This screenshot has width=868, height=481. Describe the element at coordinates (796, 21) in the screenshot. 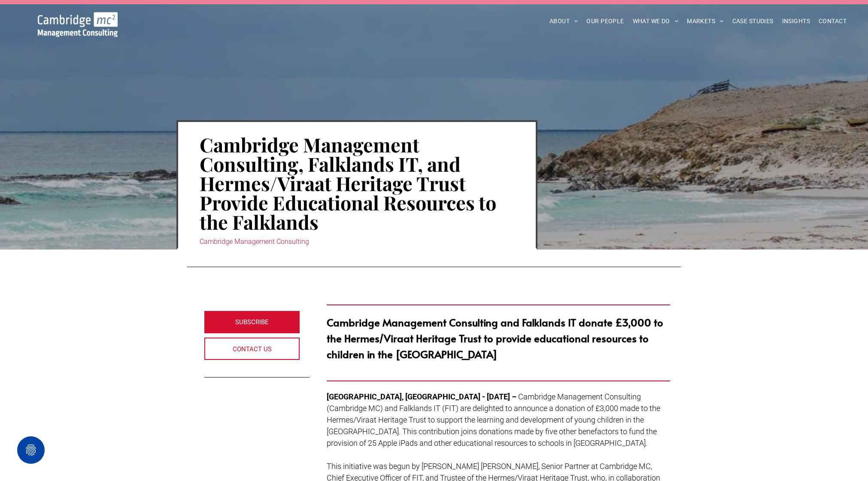

I see `a: INSIGHTS` at that location.